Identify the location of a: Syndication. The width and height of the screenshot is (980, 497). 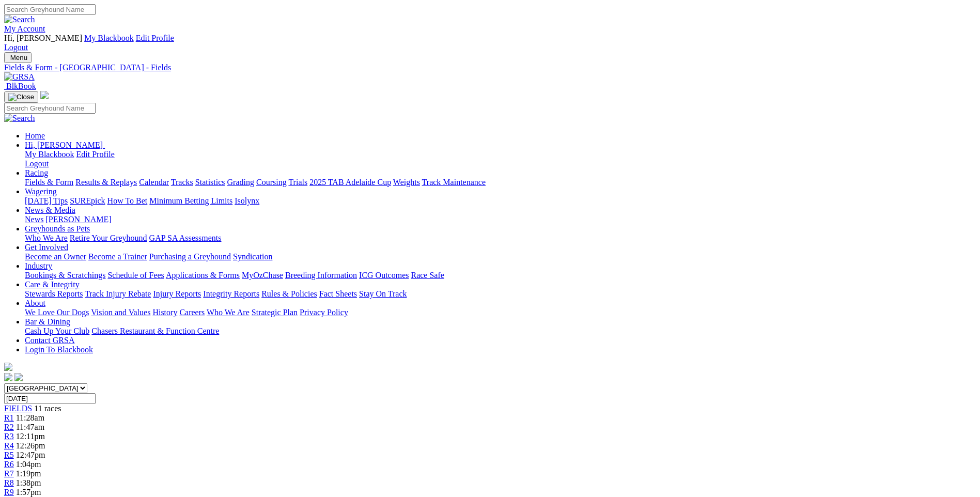
(253, 256).